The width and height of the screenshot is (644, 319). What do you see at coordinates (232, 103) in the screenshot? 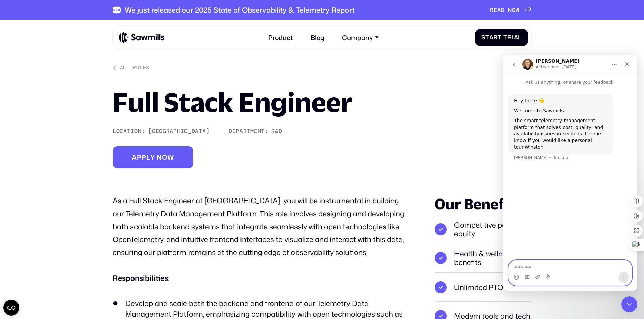
I see `h1: Full Stack Engineer` at bounding box center [232, 103].